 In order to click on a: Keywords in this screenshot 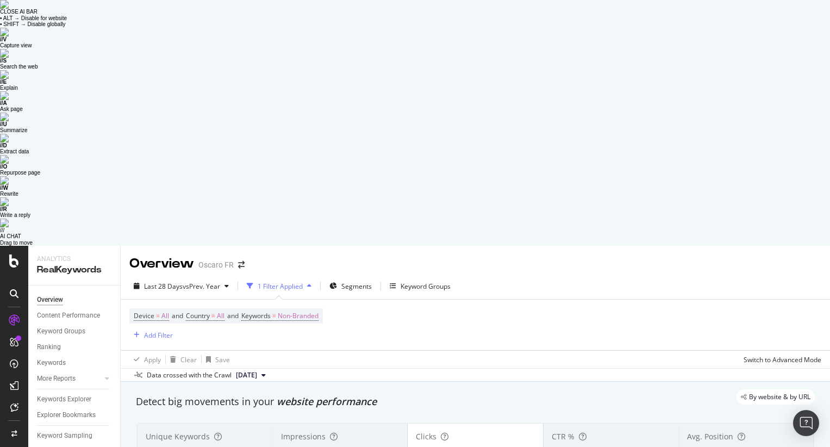, I will do `click(74, 363)`.